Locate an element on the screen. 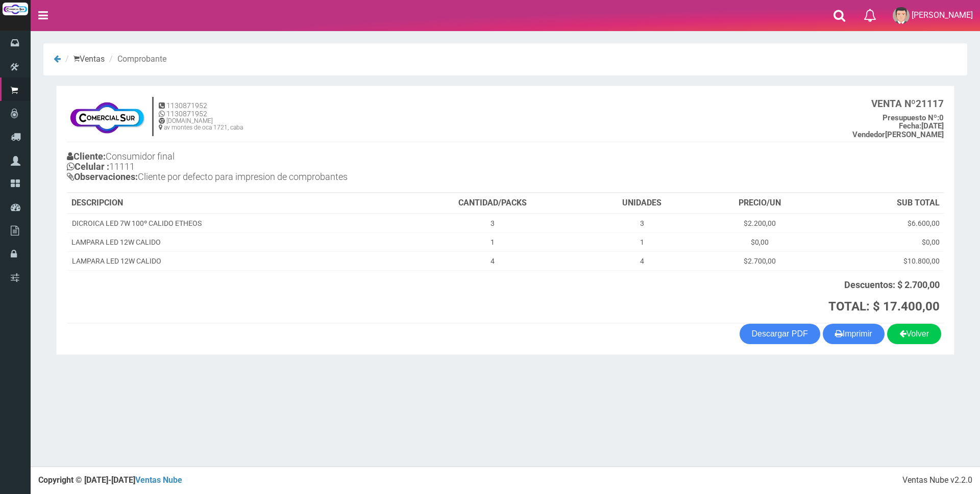 This screenshot has width=980, height=494. td: $10.800,00 is located at coordinates (882, 261).